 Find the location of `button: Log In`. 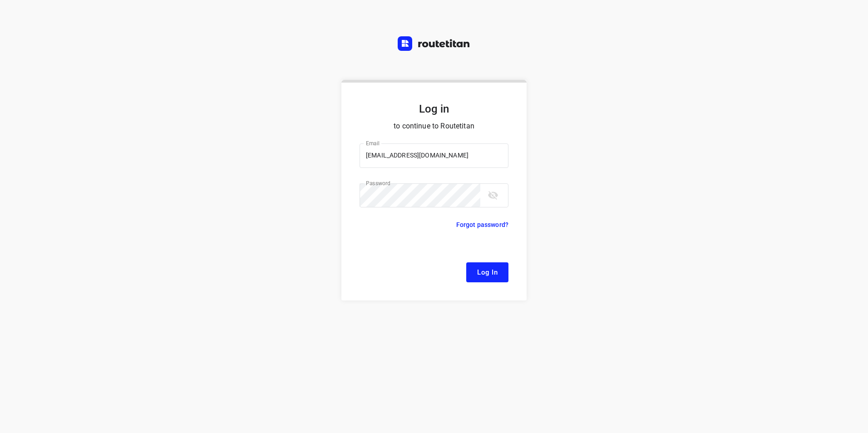

button: Log In is located at coordinates (487, 272).